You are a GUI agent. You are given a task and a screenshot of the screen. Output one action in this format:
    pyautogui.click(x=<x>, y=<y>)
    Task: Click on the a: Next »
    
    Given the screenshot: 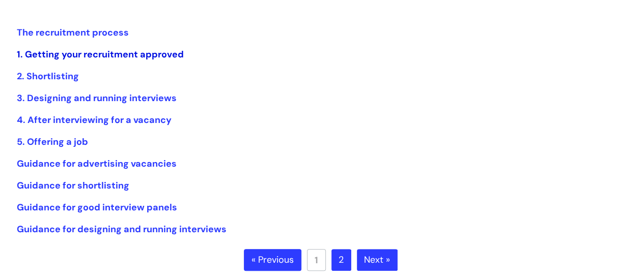 What is the action you would take?
    pyautogui.click(x=377, y=260)
    